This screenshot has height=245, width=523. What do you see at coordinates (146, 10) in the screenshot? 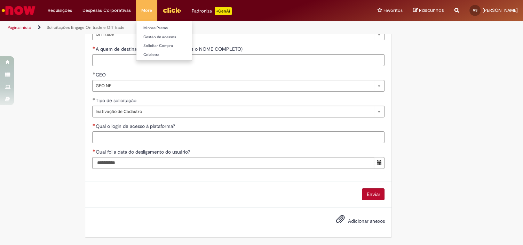
I see `span: More` at bounding box center [146, 10].